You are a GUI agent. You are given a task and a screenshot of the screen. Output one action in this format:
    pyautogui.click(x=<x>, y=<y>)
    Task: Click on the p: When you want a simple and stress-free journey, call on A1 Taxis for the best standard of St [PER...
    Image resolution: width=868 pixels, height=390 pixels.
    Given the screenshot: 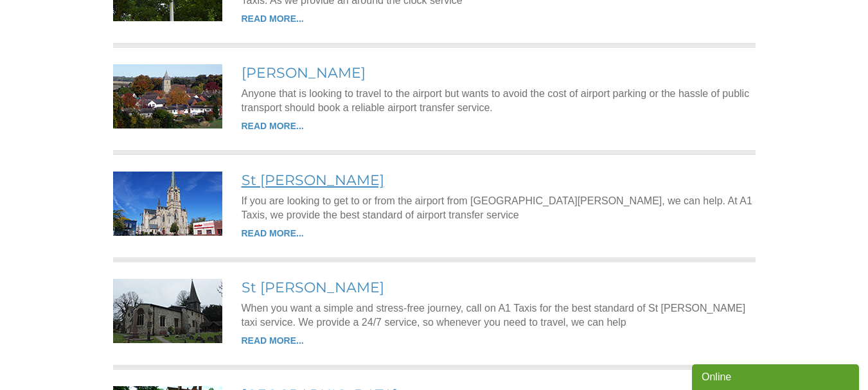 What is the action you would take?
    pyautogui.click(x=499, y=316)
    